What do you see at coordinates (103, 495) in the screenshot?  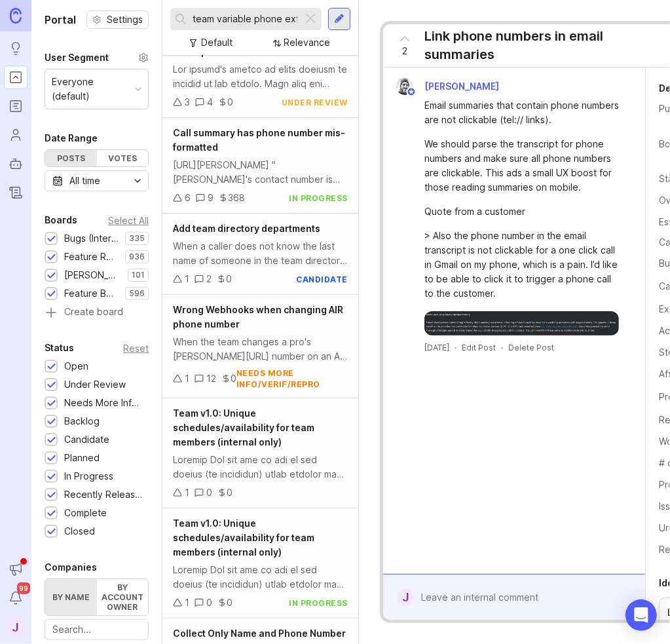 I see `div: Recently Released` at bounding box center [103, 495].